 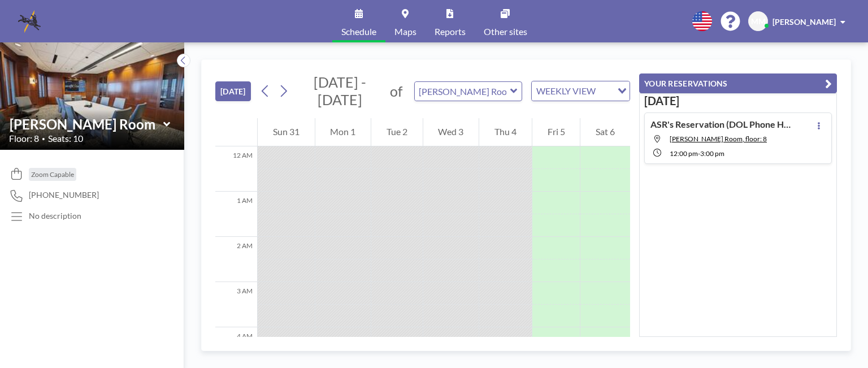 I want to click on img: organization-logo, so click(x=29, y=21).